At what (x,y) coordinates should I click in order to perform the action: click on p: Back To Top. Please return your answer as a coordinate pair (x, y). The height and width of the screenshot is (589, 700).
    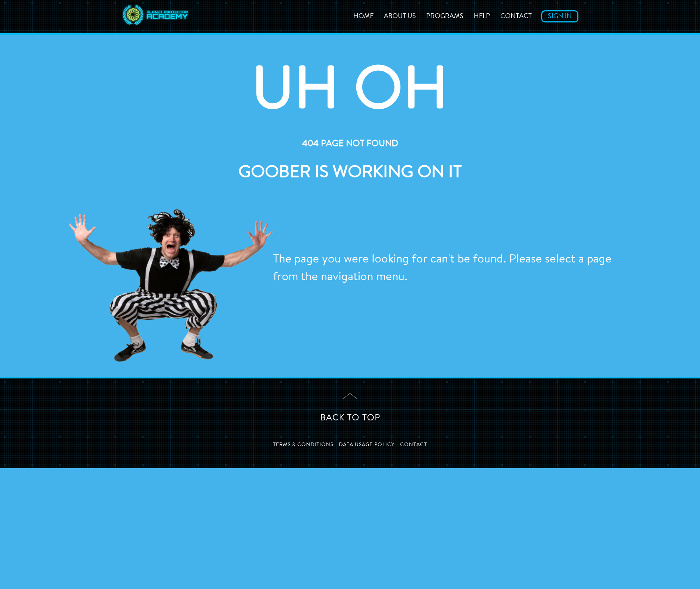
    Looking at the image, I should click on (350, 418).